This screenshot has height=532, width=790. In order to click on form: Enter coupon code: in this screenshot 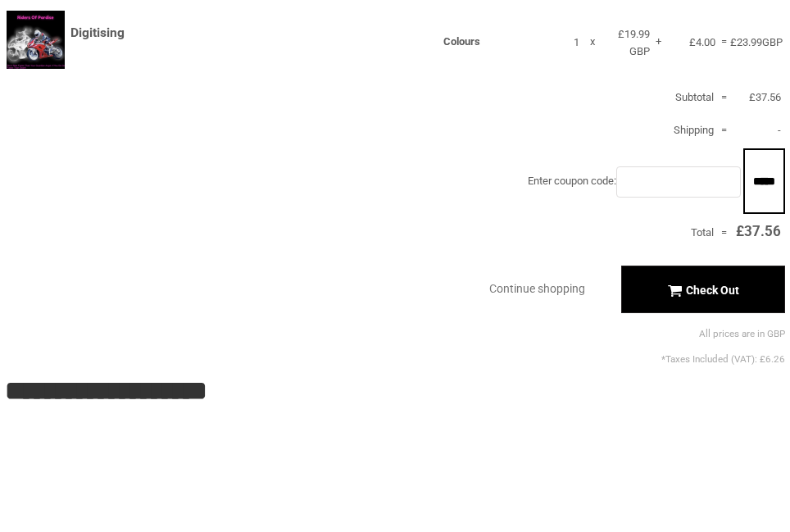, I will do `click(656, 181)`.